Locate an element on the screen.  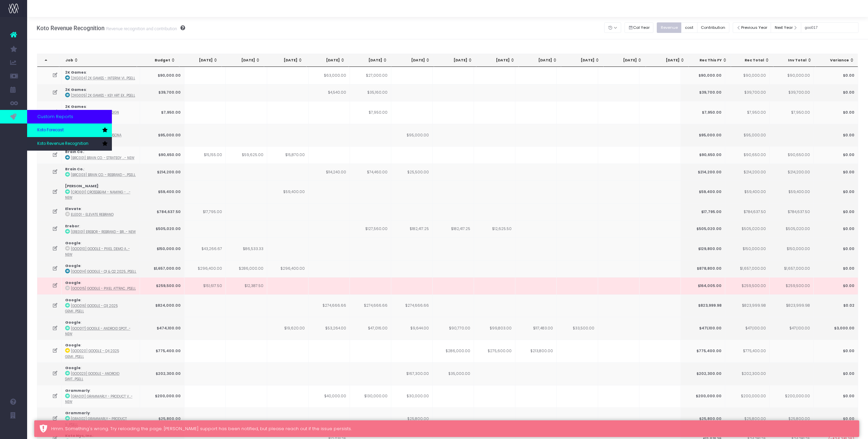
th: Dec 25: activate to sort column ascending is located at coordinates (539, 60).